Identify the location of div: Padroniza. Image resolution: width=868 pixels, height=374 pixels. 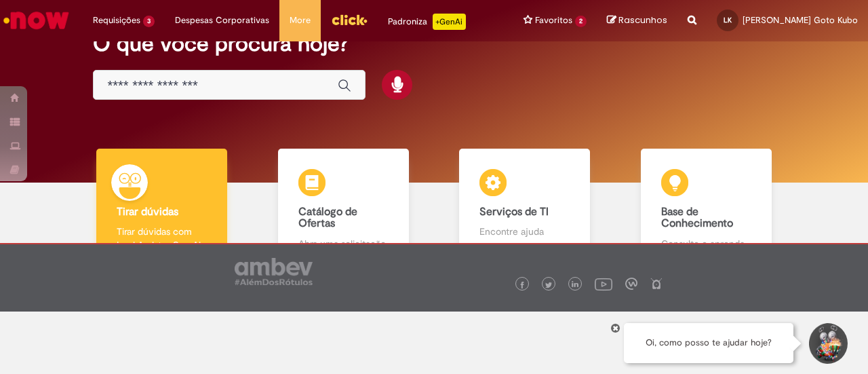
(426, 21).